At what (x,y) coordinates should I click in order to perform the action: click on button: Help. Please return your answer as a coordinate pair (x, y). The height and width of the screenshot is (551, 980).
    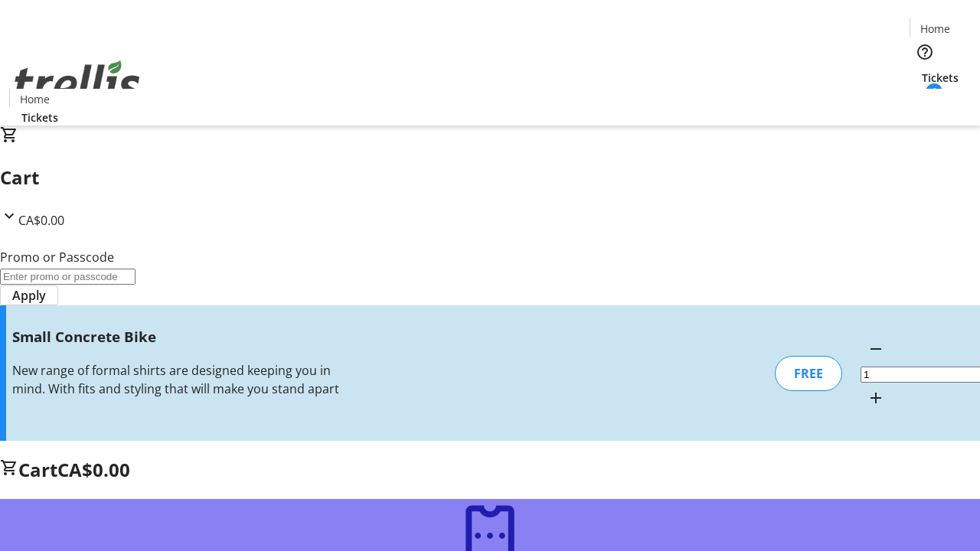
    Looking at the image, I should click on (925, 52).